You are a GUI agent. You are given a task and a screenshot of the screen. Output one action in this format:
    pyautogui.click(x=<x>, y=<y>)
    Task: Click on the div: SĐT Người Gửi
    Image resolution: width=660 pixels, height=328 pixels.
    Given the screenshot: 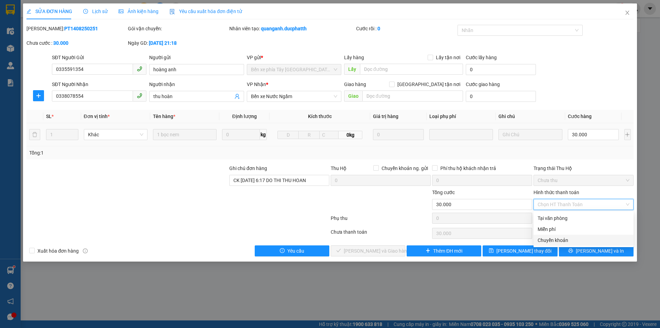 What is the action you would take?
    pyautogui.click(x=99, y=57)
    